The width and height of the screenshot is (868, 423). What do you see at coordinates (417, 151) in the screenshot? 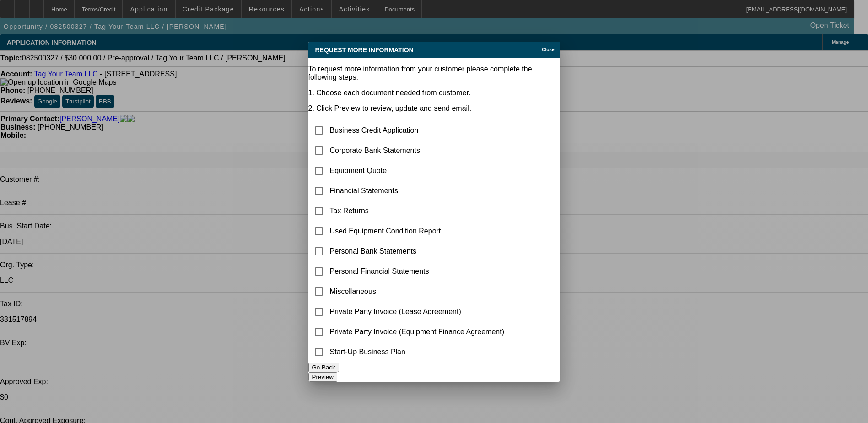
I see `td: Corporate Bank Statements` at bounding box center [417, 151].